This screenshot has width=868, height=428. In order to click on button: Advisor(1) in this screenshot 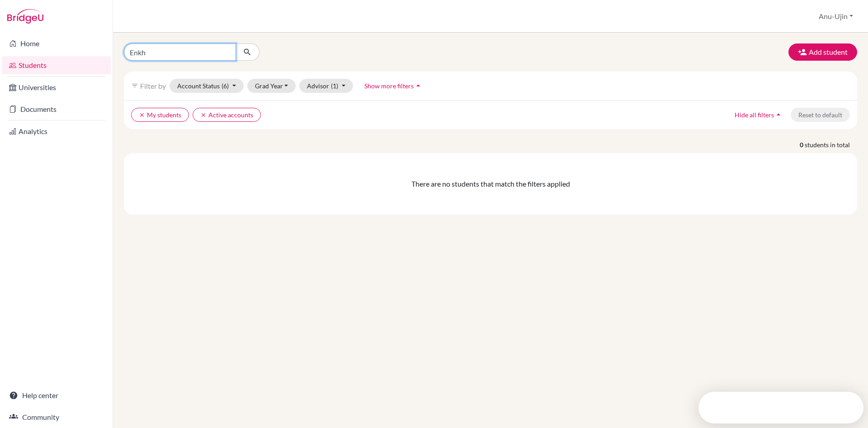, I will do `click(326, 86)`.